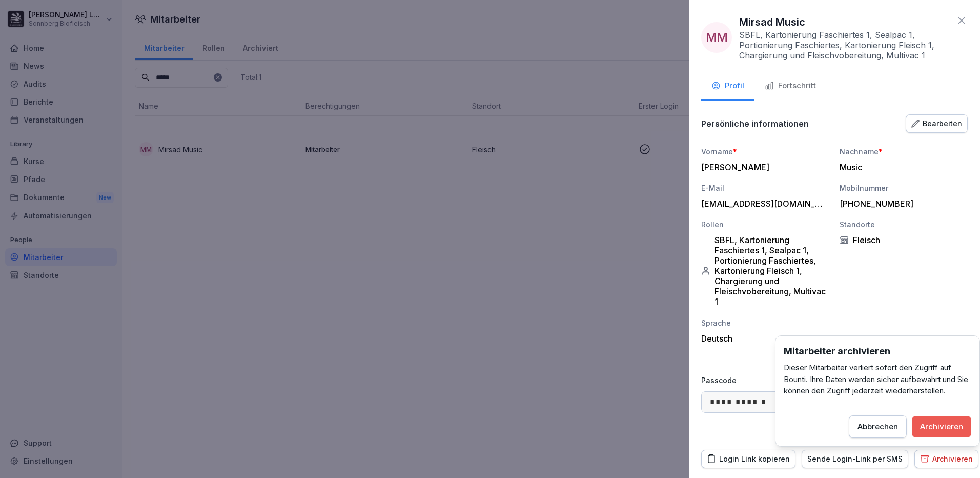  Describe the element at coordinates (904, 240) in the screenshot. I see `div: Fleisch` at that location.